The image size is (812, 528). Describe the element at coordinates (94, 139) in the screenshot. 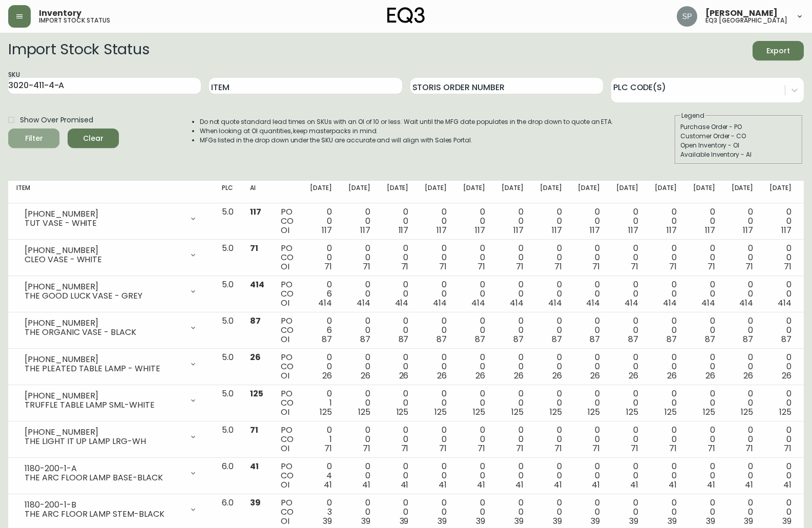

I see `button: Clear` at that location.